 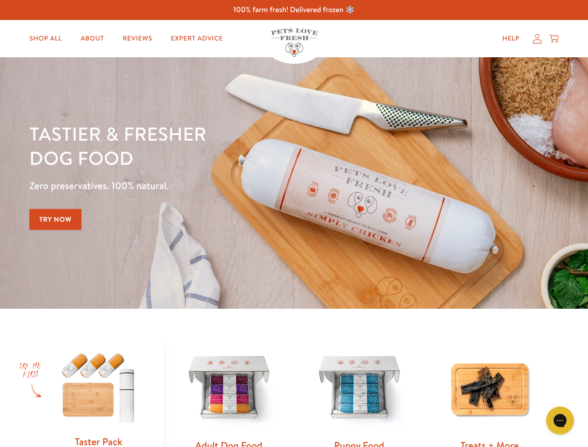 What do you see at coordinates (46, 39) in the screenshot?
I see `a: Shop All` at bounding box center [46, 39].